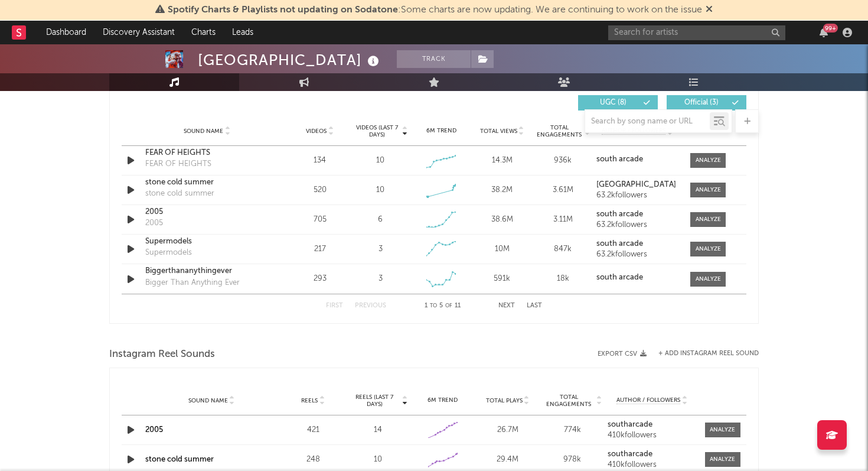 The image size is (868, 471). What do you see at coordinates (206, 153) in the screenshot?
I see `a: FEAR OF HEIGHTS` at bounding box center [206, 153].